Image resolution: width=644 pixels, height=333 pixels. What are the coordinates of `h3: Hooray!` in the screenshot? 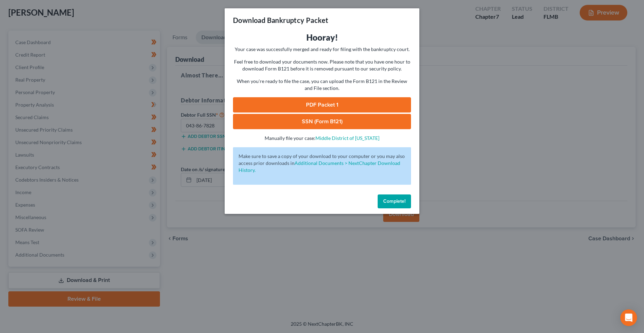 It's located at (322, 38).